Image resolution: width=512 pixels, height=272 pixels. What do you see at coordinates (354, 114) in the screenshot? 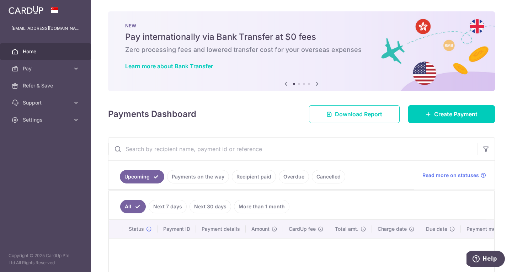
I see `a: Download Report` at bounding box center [354, 114].